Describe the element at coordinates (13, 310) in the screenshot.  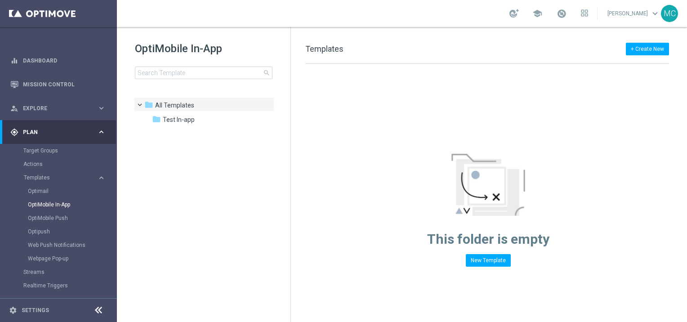
I see `i: settings` at that location.